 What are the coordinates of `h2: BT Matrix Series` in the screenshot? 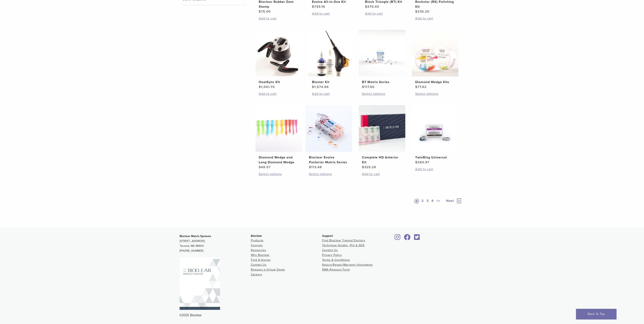 It's located at (382, 82).